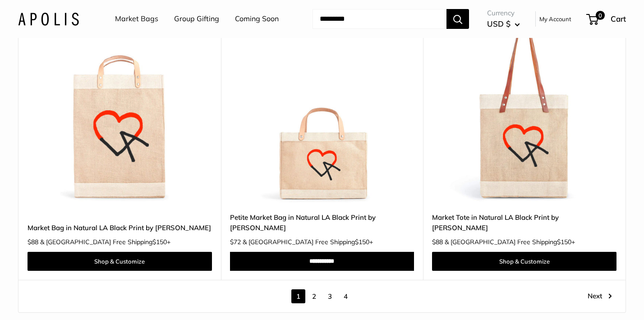  What do you see at coordinates (618, 18) in the screenshot?
I see `span: Cart` at bounding box center [618, 18].